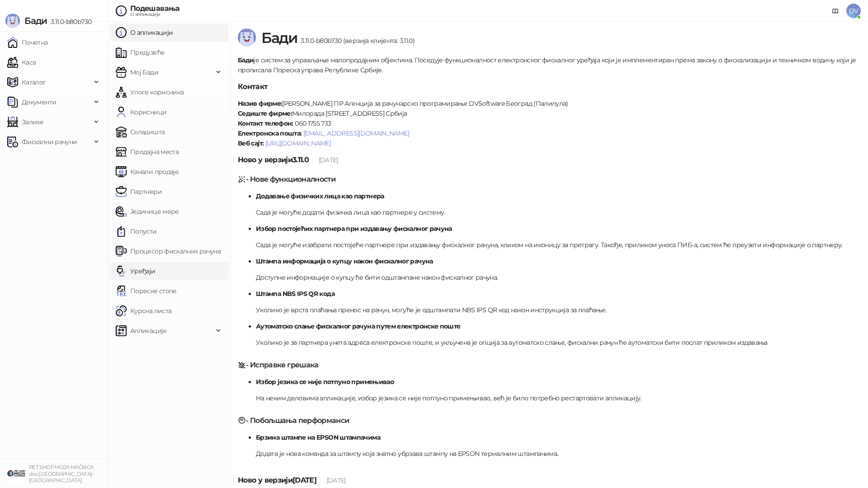  Describe the element at coordinates (320, 196) in the screenshot. I see `strong: Додавање физичких лица као партнера` at that location.